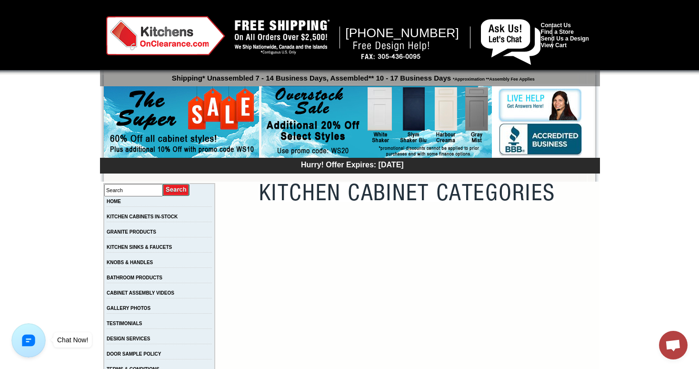  What do you see at coordinates (134, 353) in the screenshot?
I see `a: DOOR SAMPLE POLICY` at bounding box center [134, 353].